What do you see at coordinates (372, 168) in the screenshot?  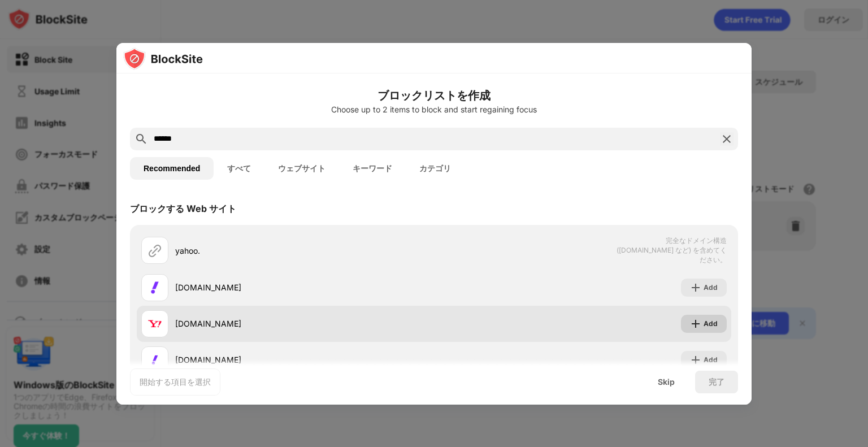 I see `button: キーワード` at bounding box center [372, 168].